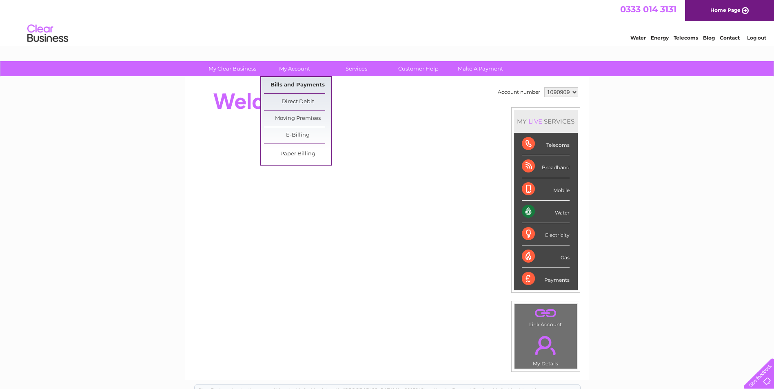  What do you see at coordinates (297, 135) in the screenshot?
I see `a: E-Billing` at bounding box center [297, 135].